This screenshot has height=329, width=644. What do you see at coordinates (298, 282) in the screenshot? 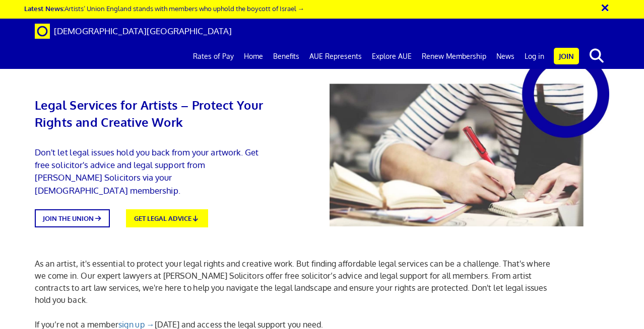
I see `p: As an artist, it's essential to protect your legal rights and creative work. But finding affordab...` at bounding box center [298, 282].